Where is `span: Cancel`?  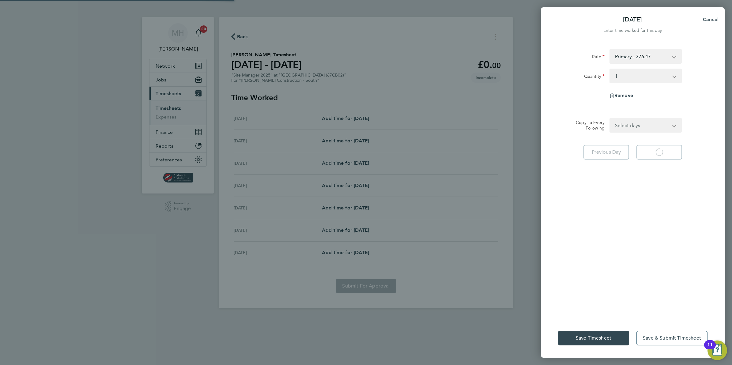 span: Cancel is located at coordinates (709, 19).